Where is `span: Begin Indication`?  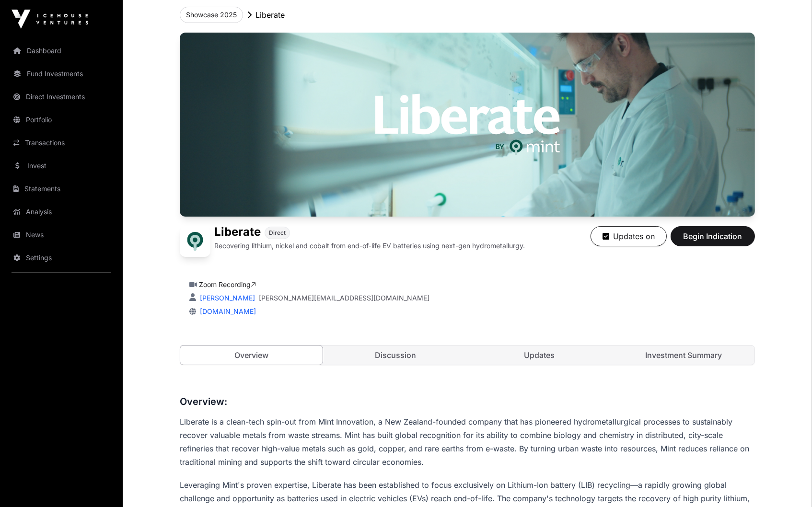
span: Begin Indication is located at coordinates (713, 236).